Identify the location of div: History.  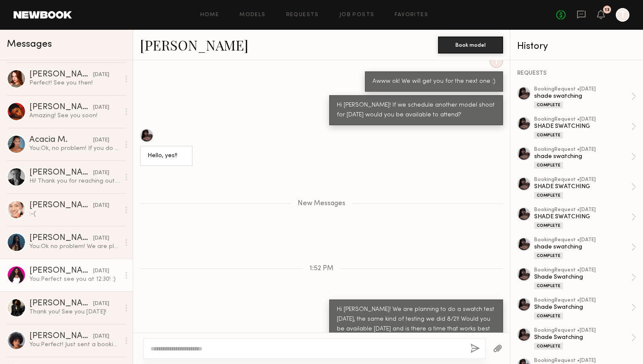
(577, 46).